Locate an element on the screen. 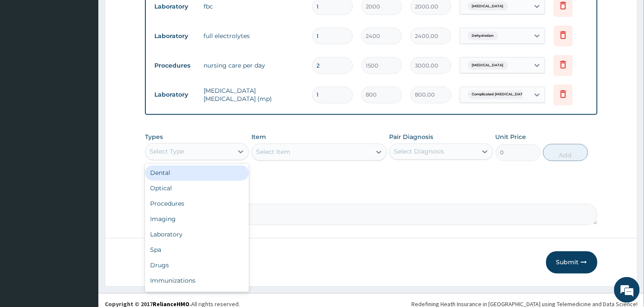 The width and height of the screenshot is (644, 307). button: Add is located at coordinates (566, 153).